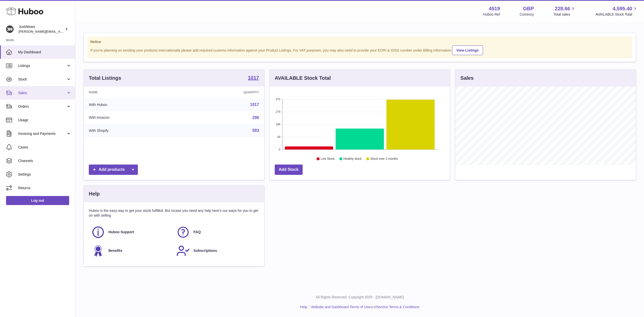 Image resolution: width=644 pixels, height=317 pixels. What do you see at coordinates (492, 14) in the screenshot?
I see `div: Huboo Ref` at bounding box center [492, 14].